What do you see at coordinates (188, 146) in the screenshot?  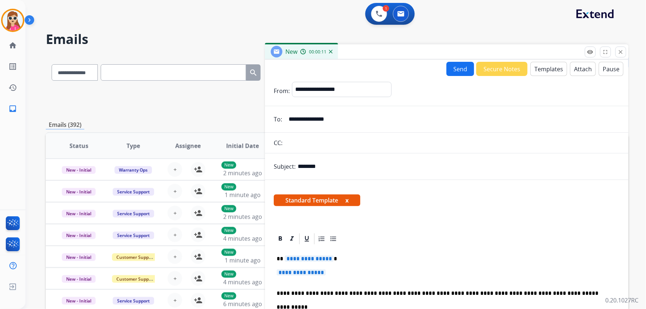 I see `span: Assignee` at bounding box center [188, 146].